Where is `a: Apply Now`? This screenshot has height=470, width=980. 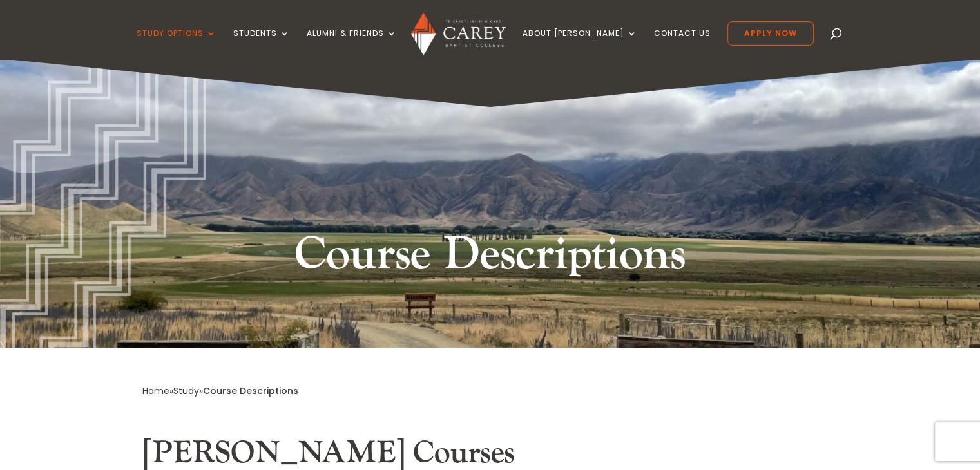
a: Apply Now is located at coordinates (770, 33).